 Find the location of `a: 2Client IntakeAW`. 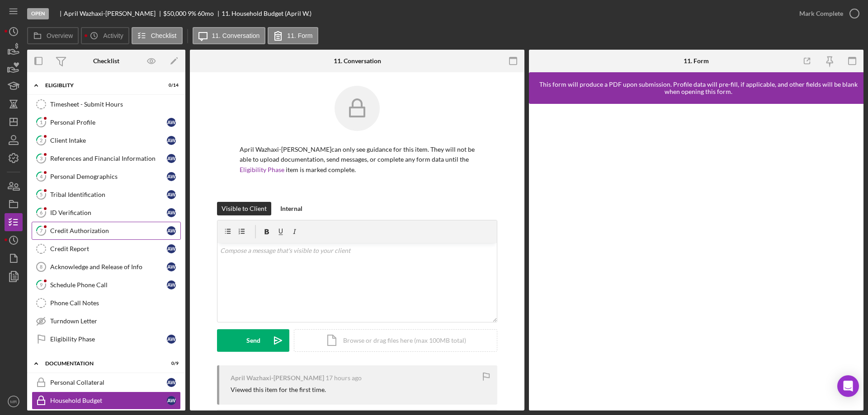

a: 2Client IntakeAW is located at coordinates (106, 140).